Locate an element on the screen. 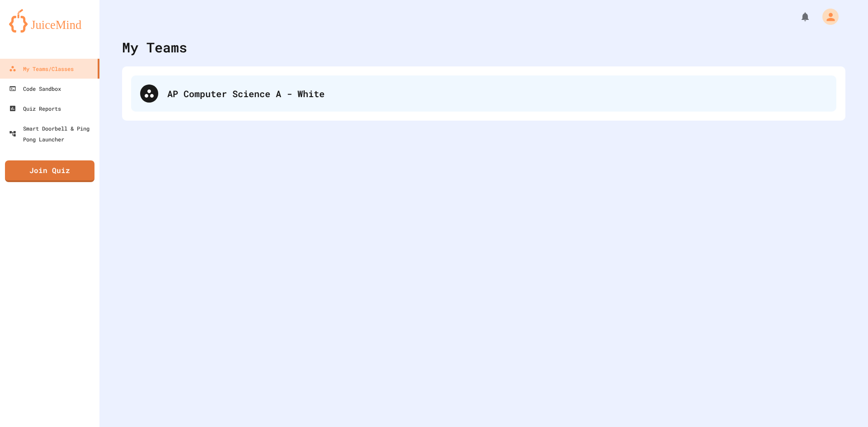 The width and height of the screenshot is (868, 427). a: Join Quiz is located at coordinates (50, 171).